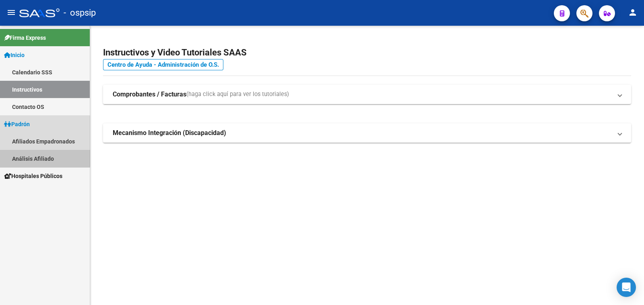 The width and height of the screenshot is (644, 305). What do you see at coordinates (149, 94) in the screenshot?
I see `strong: Comprobantes / Facturas` at bounding box center [149, 94].